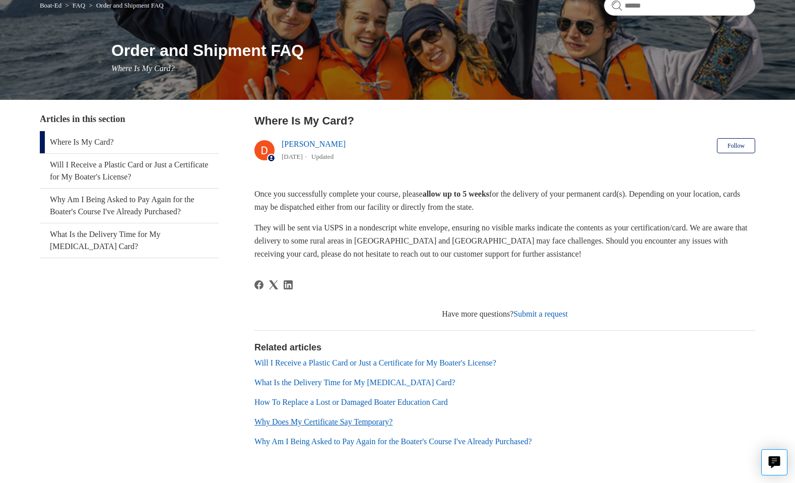 This screenshot has height=483, width=795. Describe the element at coordinates (274, 285) in the screenshot. I see `svg: Share this page on X Corp` at that location.